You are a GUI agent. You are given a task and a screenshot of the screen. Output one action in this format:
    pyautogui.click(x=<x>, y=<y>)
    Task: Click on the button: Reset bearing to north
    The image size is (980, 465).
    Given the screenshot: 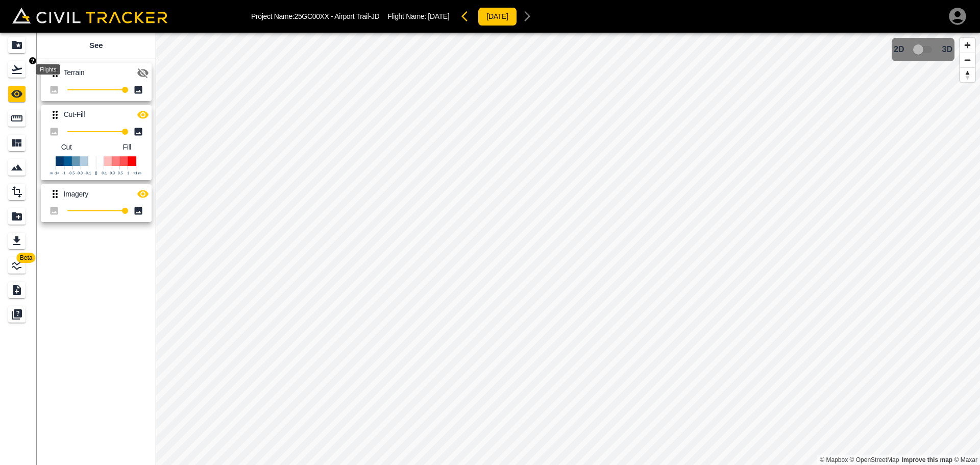 What is the action you would take?
    pyautogui.click(x=967, y=75)
    